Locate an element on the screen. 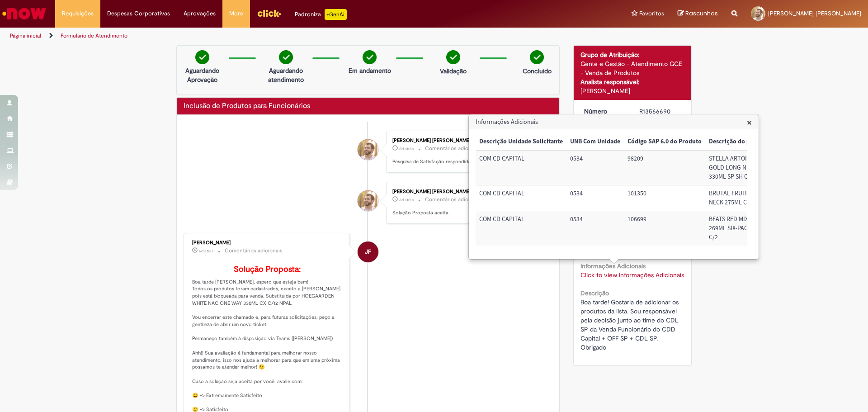  time: 25/09/2025 15:34:49 is located at coordinates (206, 251).